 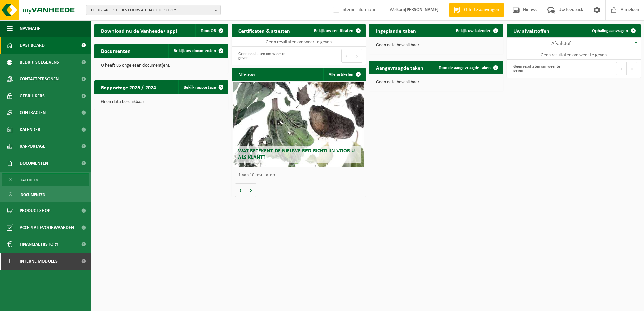 I want to click on span: Offerte aanvragen, so click(x=482, y=10).